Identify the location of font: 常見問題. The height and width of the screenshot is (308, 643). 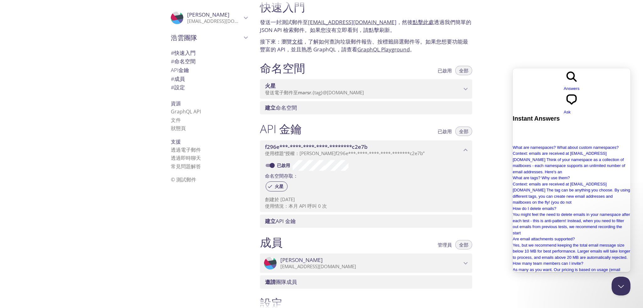
(181, 167).